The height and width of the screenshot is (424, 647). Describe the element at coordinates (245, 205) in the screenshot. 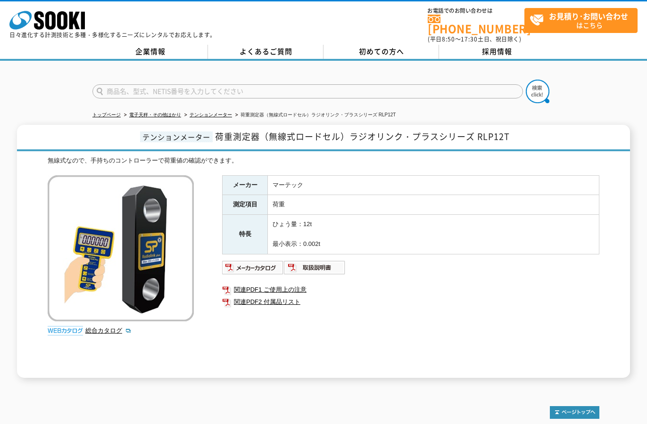

I see `th: 測定項目` at that location.